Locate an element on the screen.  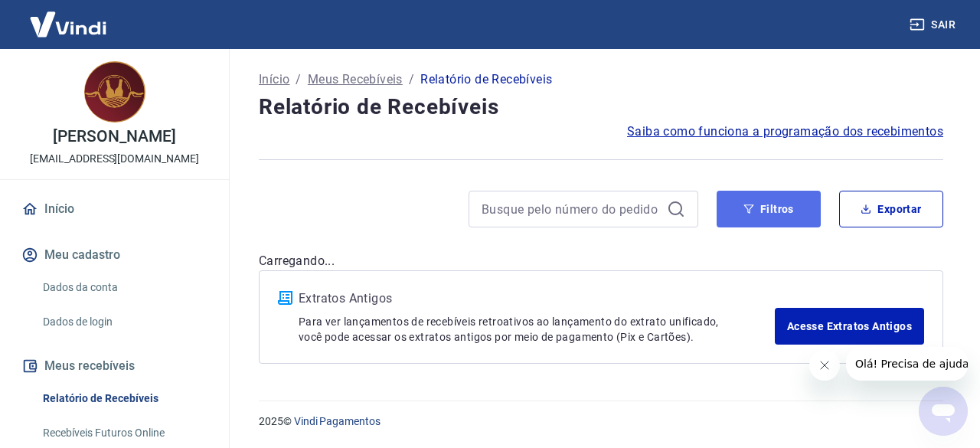
p: Carregando... is located at coordinates (601, 261).